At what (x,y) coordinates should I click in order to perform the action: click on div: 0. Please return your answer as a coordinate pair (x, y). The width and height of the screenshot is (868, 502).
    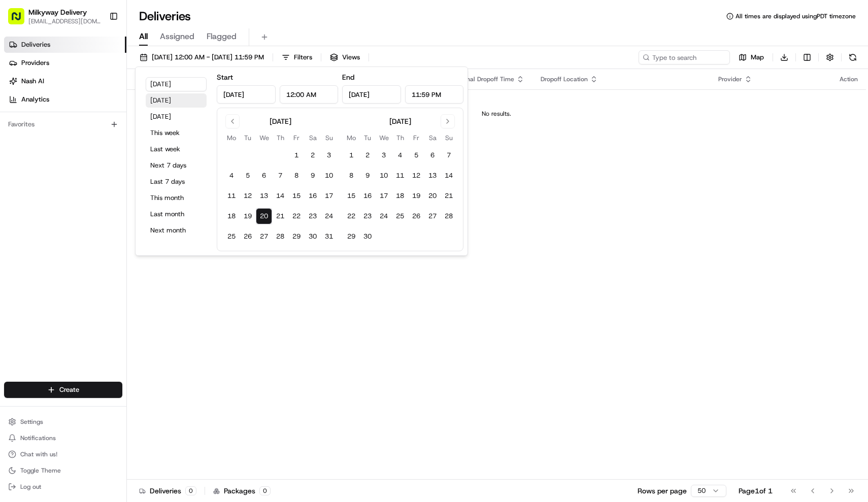
    Looking at the image, I should click on (191, 491).